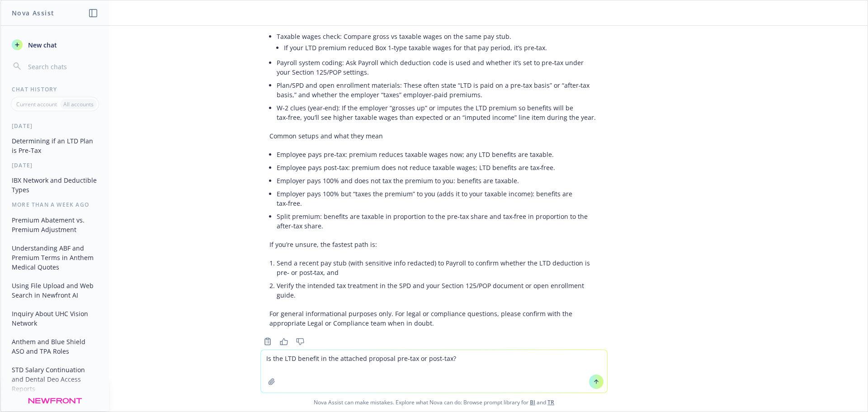 The height and width of the screenshot is (412, 868). What do you see at coordinates (438, 290) in the screenshot?
I see `li: Verify the intended tax treatment in the SPD and your Section 125/POP document or open enrollment...` at bounding box center [438, 290].